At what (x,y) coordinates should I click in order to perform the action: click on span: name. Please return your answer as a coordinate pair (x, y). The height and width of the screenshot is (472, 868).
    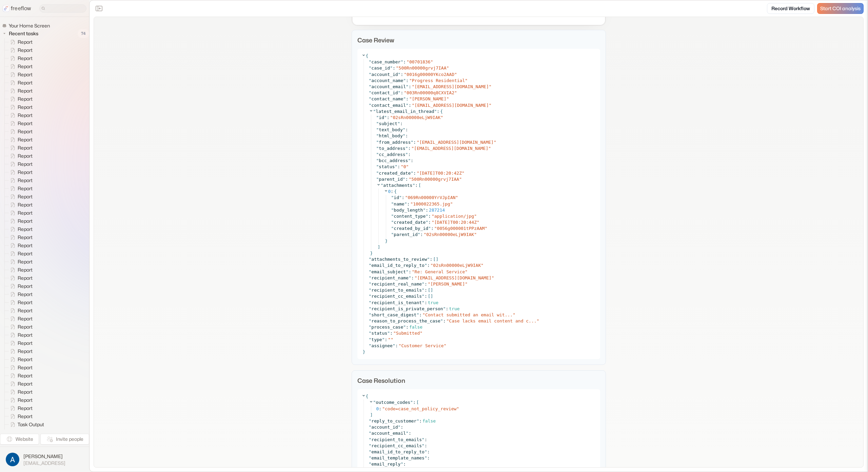
    Looking at the image, I should click on (399, 204).